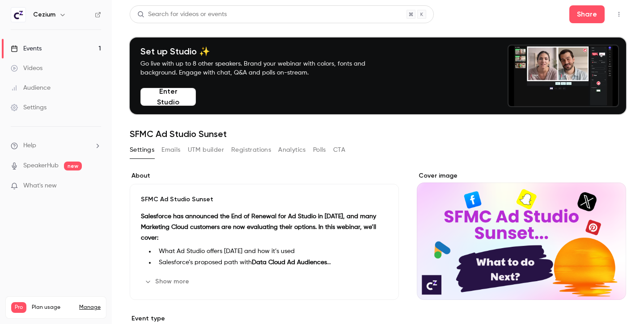 This screenshot has height=324, width=644. I want to click on p: SFMC Ad Studio Sunset, so click(264, 199).